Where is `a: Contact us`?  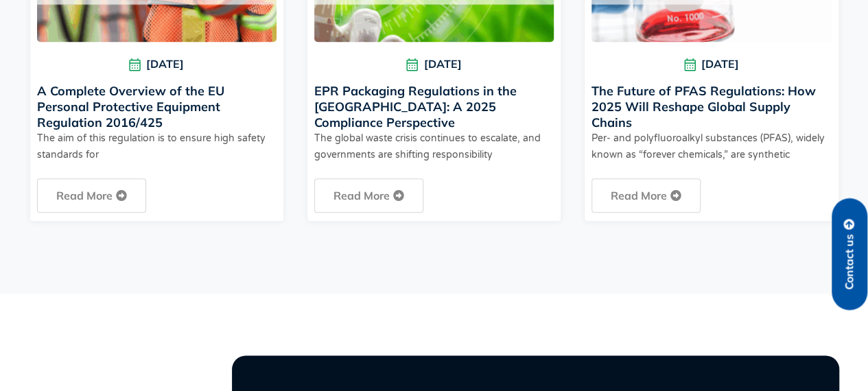
a: Contact us is located at coordinates (849, 254).